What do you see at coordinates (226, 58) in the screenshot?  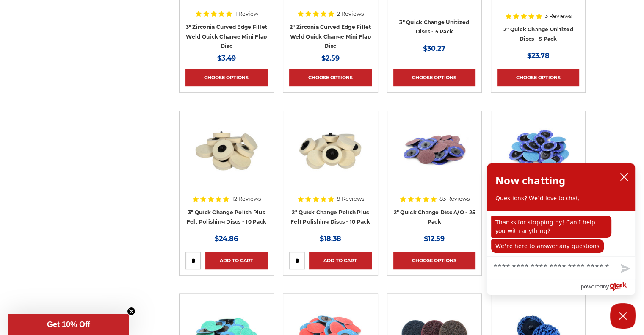 I see `span: $3.49` at bounding box center [226, 58].